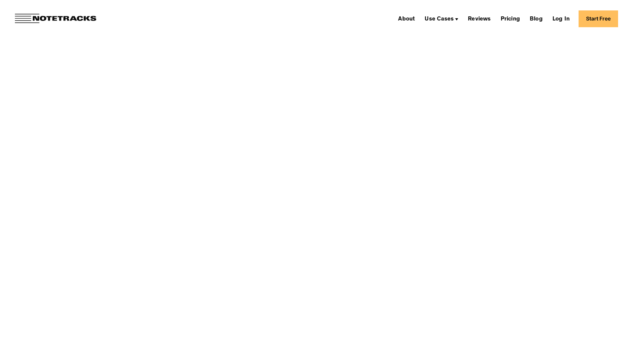 This screenshot has height=364, width=633. What do you see at coordinates (598, 18) in the screenshot?
I see `a: Start Free` at bounding box center [598, 18].